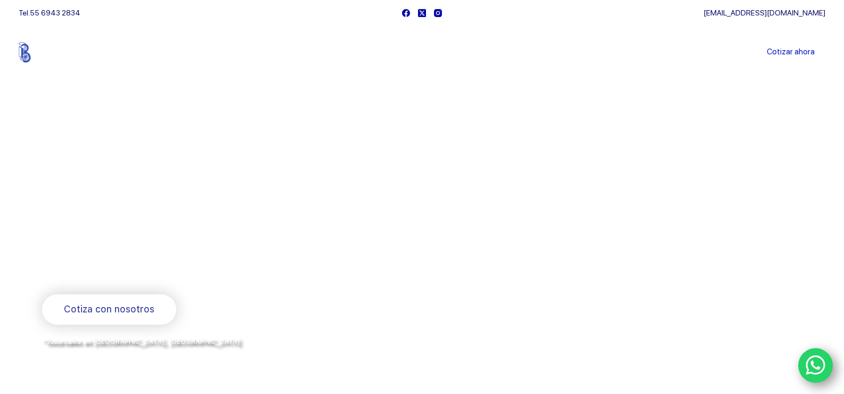  I want to click on a: Cotiza con nosotros, so click(109, 309).